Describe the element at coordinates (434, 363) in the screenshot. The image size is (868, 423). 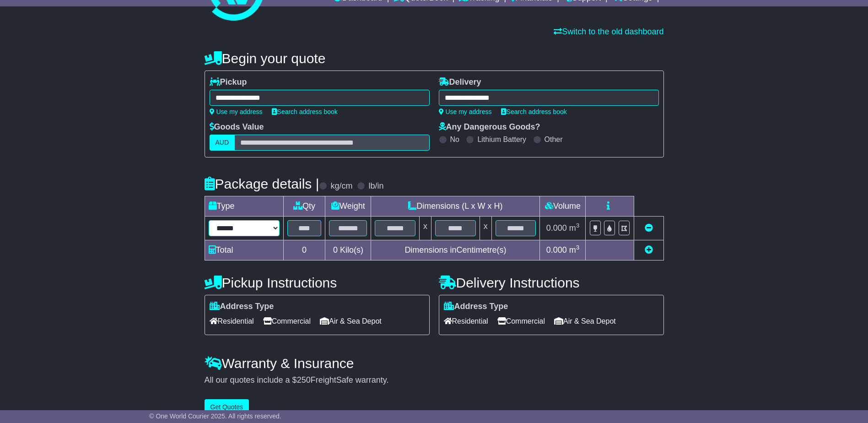
I see `h4: Warranty & Insurance` at that location.